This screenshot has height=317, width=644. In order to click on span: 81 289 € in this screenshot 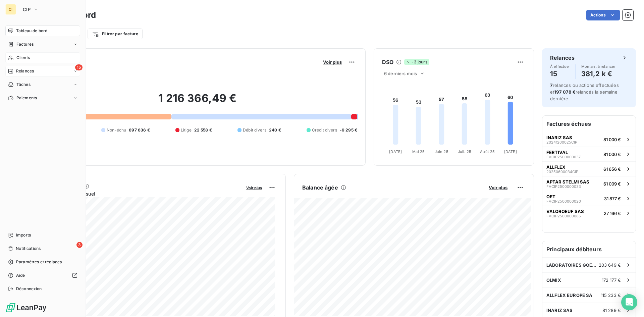, I will do `click(611, 310)`.